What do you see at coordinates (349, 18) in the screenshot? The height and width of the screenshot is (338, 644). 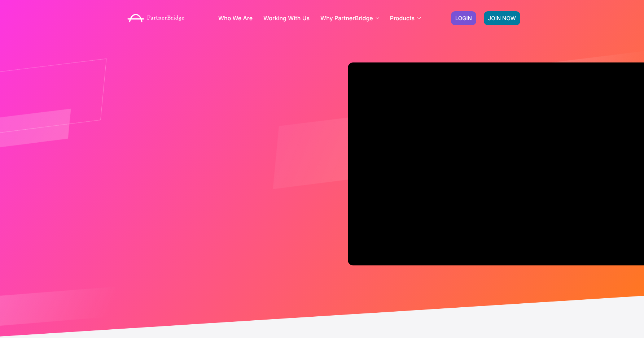 I see `a: Why PartnerBridge` at bounding box center [349, 18].